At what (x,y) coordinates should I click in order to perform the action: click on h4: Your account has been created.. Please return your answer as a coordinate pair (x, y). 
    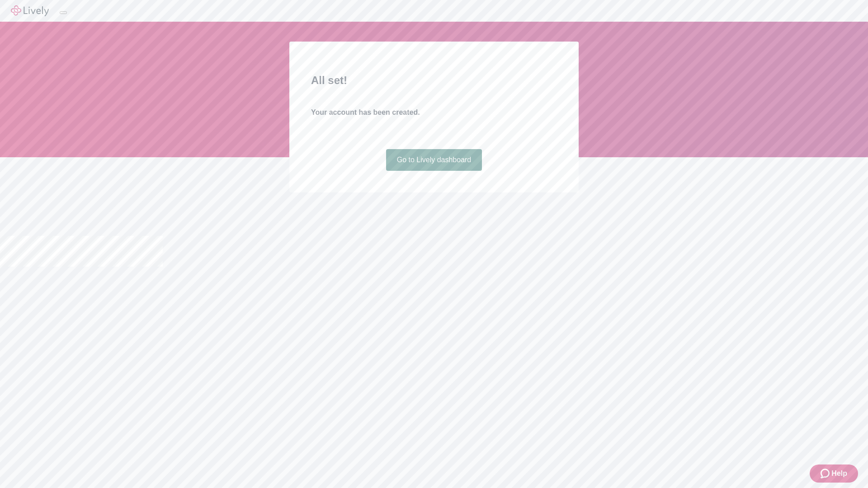
    Looking at the image, I should click on (434, 112).